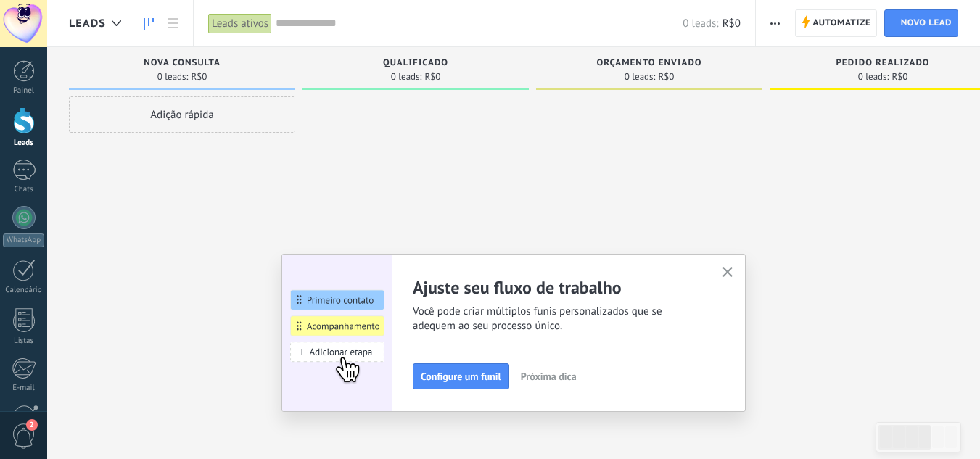 Image resolution: width=980 pixels, height=459 pixels. What do you see at coordinates (24, 190) in the screenshot?
I see `div: Chats` at bounding box center [24, 190].